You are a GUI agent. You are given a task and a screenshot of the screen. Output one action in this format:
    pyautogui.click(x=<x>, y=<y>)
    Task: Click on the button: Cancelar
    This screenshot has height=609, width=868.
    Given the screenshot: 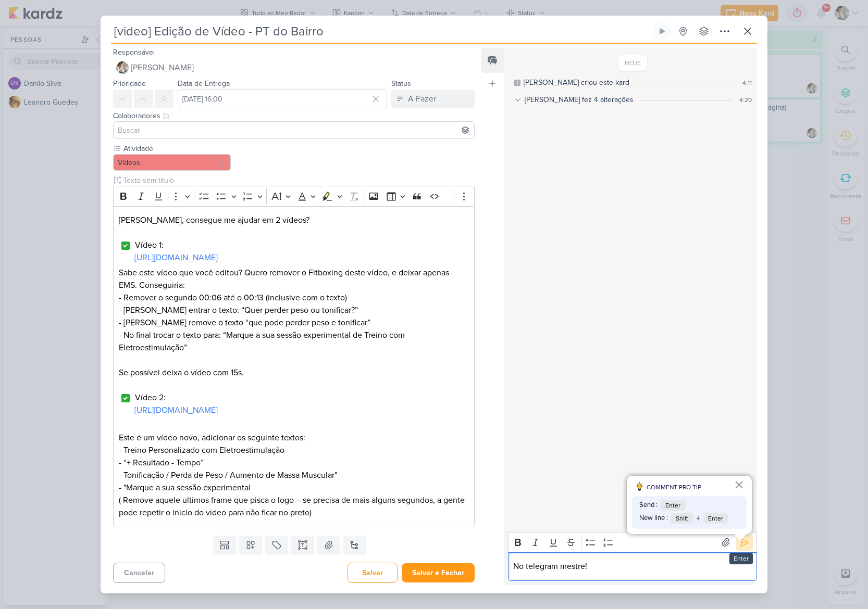 What is the action you would take?
    pyautogui.click(x=139, y=573)
    